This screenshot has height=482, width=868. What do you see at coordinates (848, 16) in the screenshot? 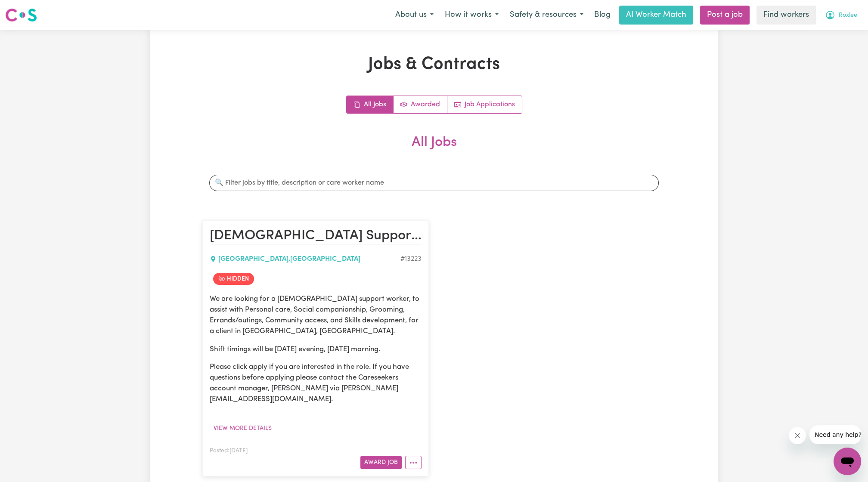
I see `span: Roxlee` at bounding box center [848, 16].